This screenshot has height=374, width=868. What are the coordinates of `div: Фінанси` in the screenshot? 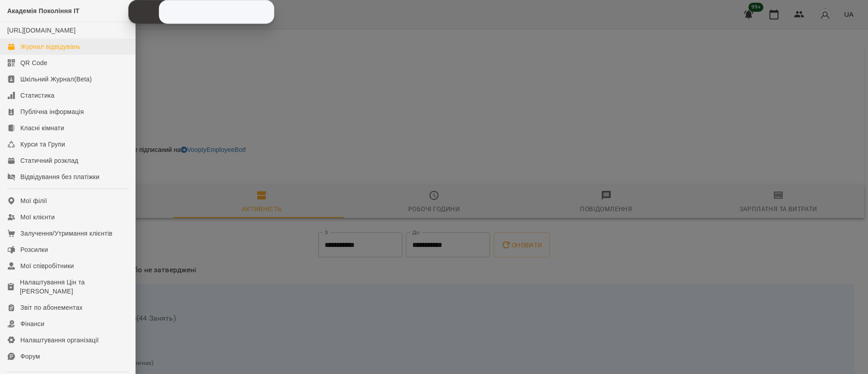 It's located at (32, 324).